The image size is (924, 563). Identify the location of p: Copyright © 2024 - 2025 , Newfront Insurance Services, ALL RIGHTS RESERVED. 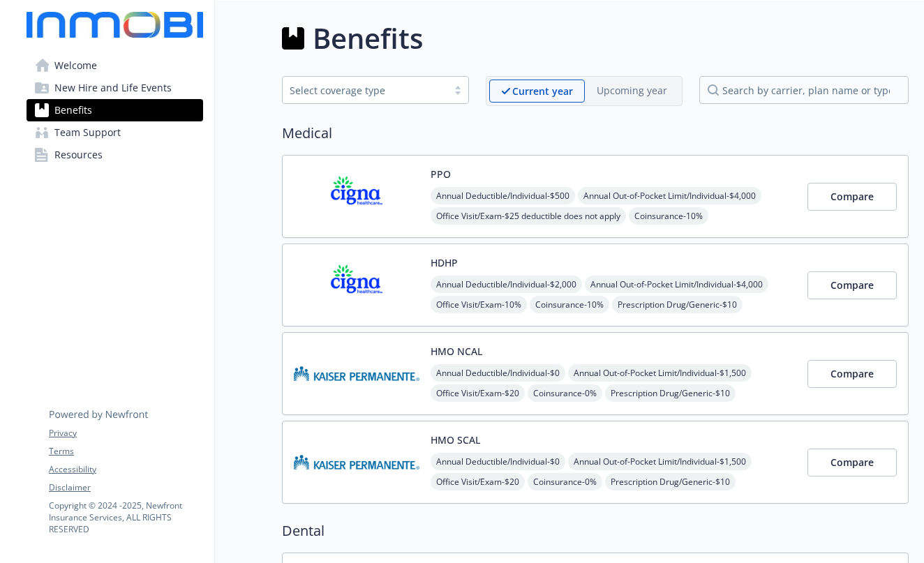
(126, 518).